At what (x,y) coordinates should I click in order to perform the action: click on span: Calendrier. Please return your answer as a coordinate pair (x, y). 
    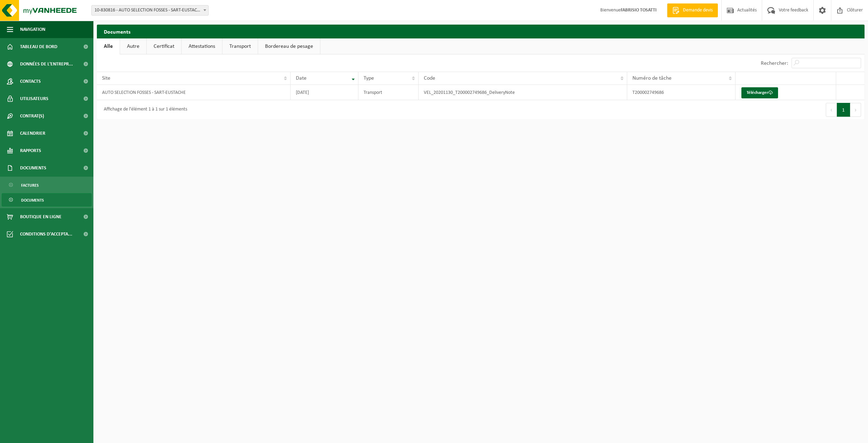
    Looking at the image, I should click on (32, 133).